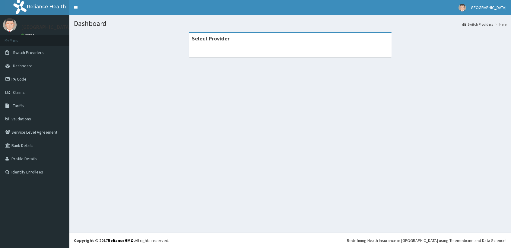 The width and height of the screenshot is (511, 248). Describe the element at coordinates (478, 24) in the screenshot. I see `a: Switch Providers` at that location.